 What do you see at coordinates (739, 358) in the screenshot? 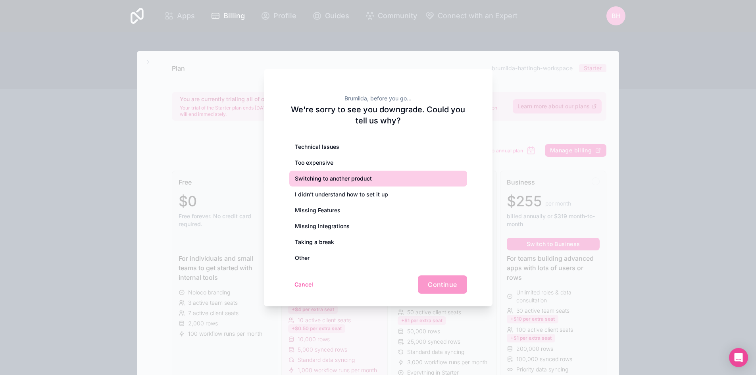
I see `div: Open Intercom Messenger` at bounding box center [739, 358].